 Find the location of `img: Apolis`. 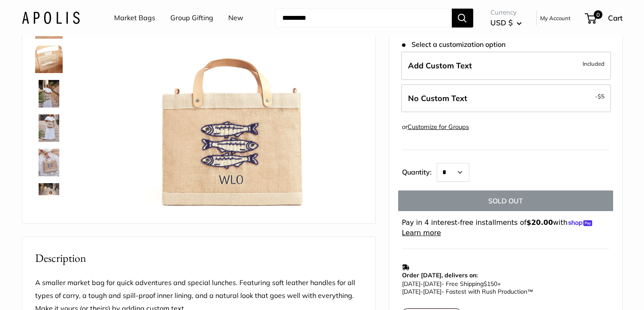

img: Apolis is located at coordinates (51, 18).